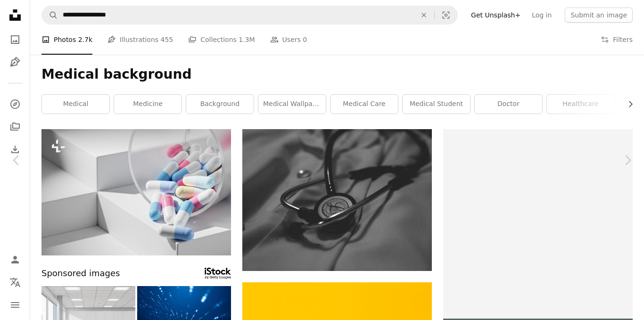 The width and height of the screenshot is (644, 320). Describe the element at coordinates (616, 39) in the screenshot. I see `button: Filters` at that location.